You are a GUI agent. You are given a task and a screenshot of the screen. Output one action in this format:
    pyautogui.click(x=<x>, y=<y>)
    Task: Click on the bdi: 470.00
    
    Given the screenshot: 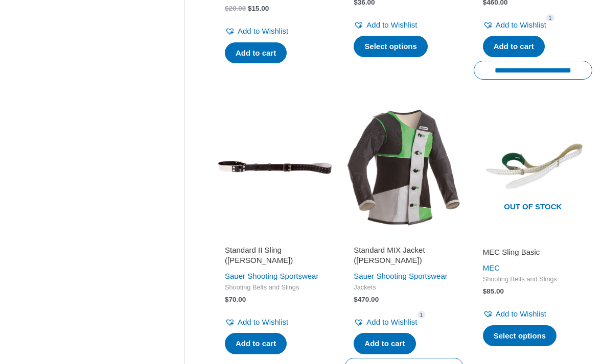 What is the action you would take?
    pyautogui.click(x=366, y=300)
    